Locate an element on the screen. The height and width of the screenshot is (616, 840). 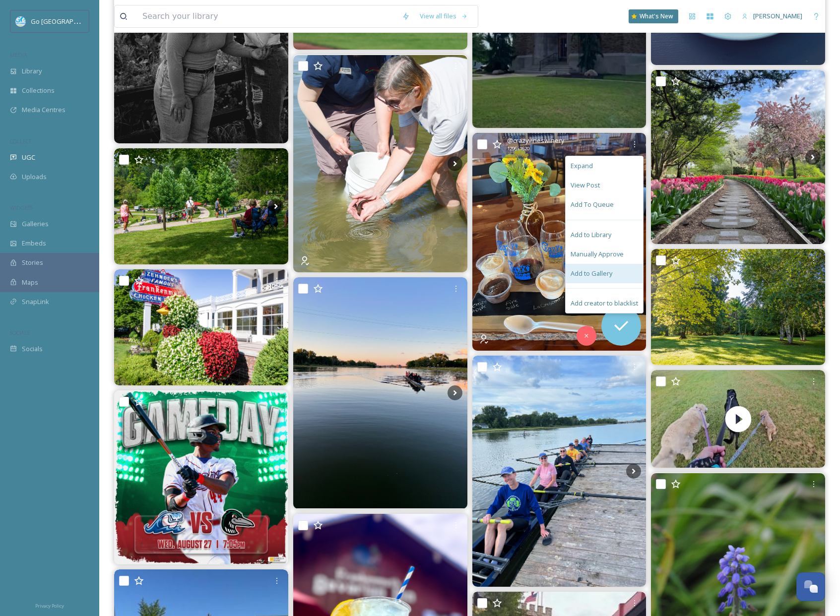
img: A huge thank you to the 175 community members and partners that helped release 130 sturgeon into ... is located at coordinates (380, 164).